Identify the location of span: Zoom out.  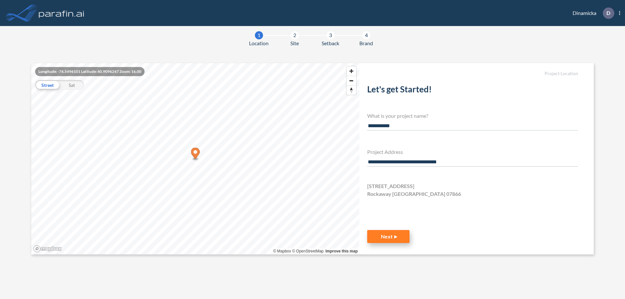
(351, 81).